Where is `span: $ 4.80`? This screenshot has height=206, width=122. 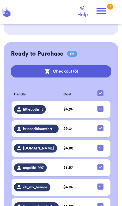 span: $ 4.80 is located at coordinates (69, 149).